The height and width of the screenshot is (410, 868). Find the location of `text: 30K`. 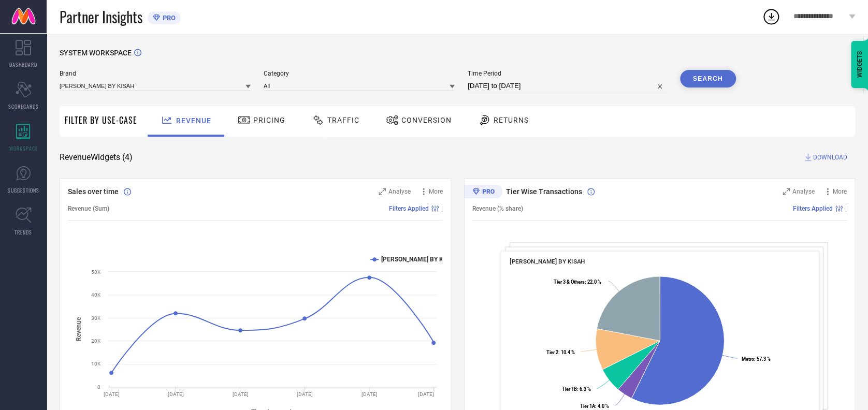

text: 30K is located at coordinates (96, 318).